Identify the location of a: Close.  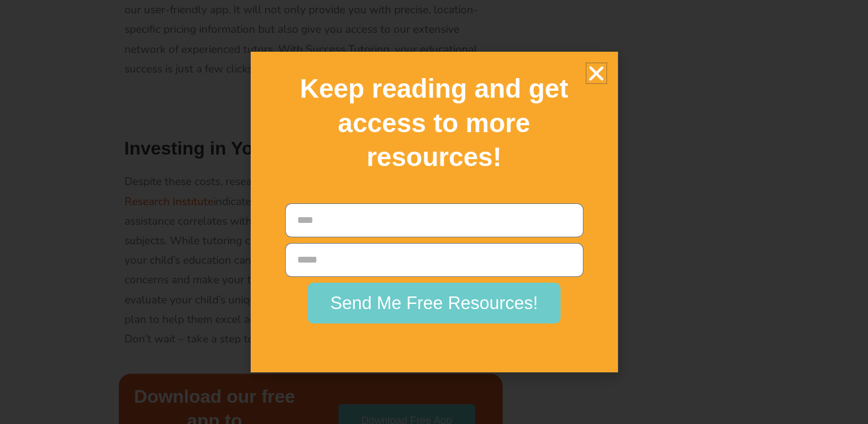
(596, 73).